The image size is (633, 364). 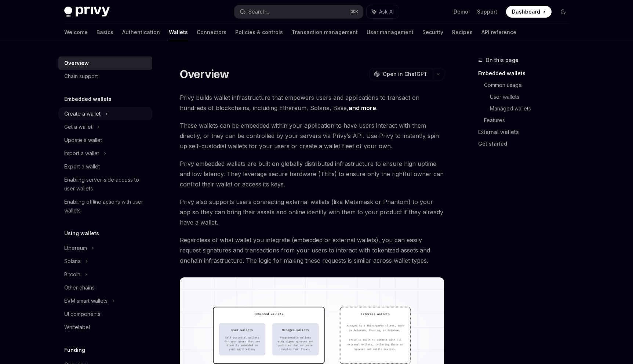 I want to click on a: Other chains, so click(x=106, y=288).